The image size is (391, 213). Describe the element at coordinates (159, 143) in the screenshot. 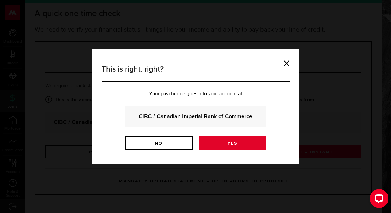

I see `a: No` at that location.